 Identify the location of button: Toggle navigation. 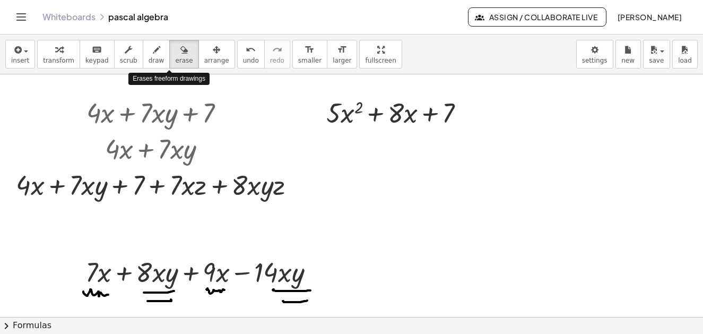
(21, 17).